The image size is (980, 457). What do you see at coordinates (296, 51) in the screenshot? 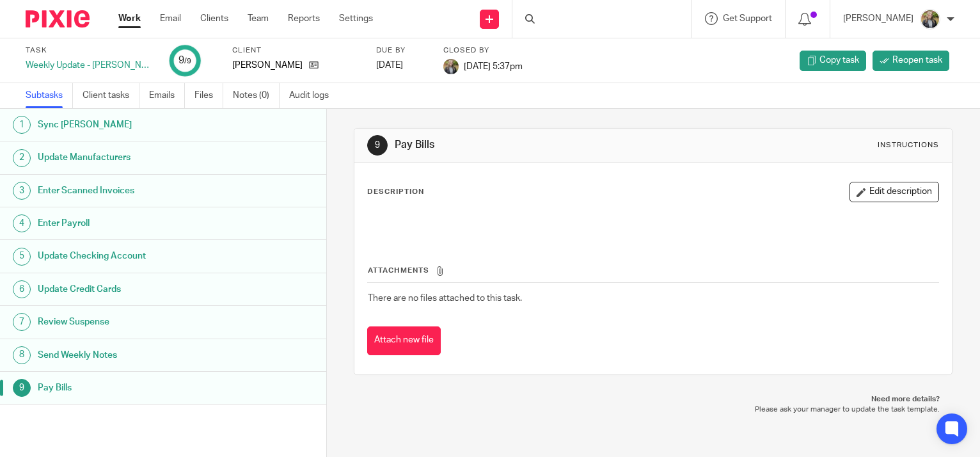
I see `label: Client` at bounding box center [296, 51].